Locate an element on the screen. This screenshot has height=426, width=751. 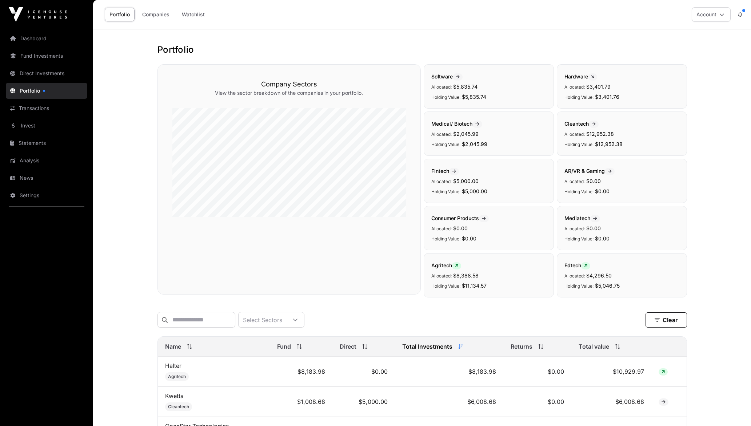
span: $8,388.58 is located at coordinates (466, 276).